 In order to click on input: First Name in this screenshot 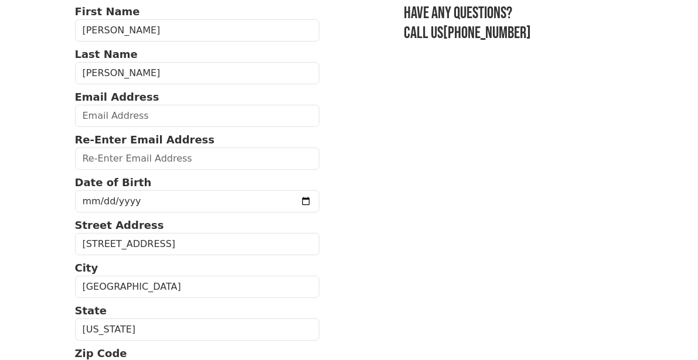, I will do `click(197, 30)`.